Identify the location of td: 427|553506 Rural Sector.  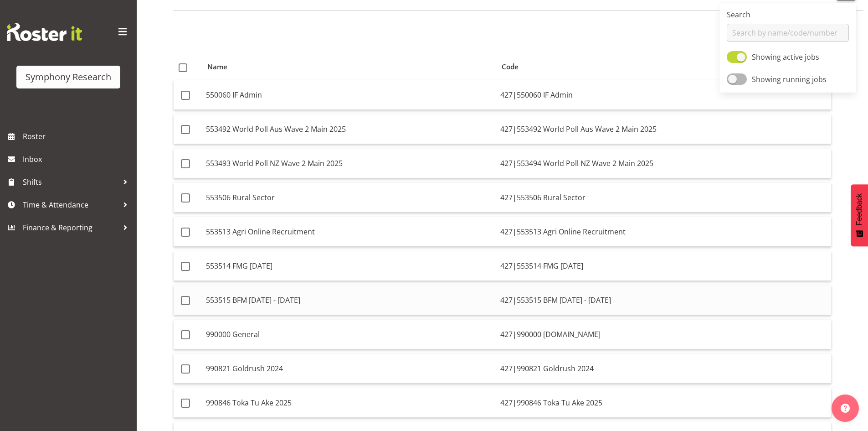
(664, 198).